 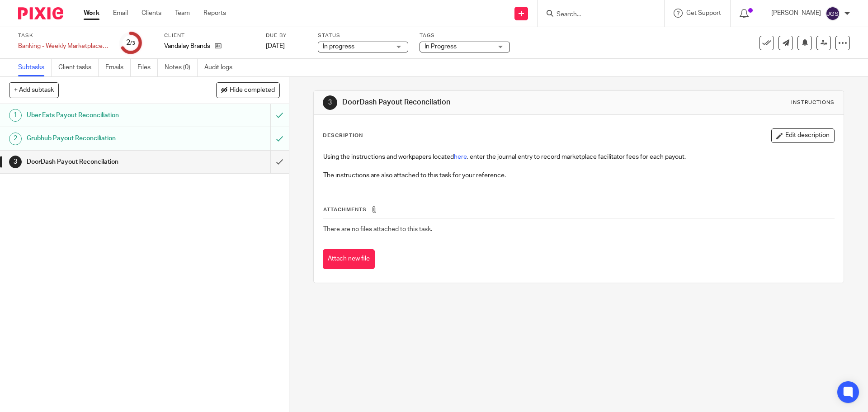 I want to click on span: Get Support, so click(x=704, y=13).